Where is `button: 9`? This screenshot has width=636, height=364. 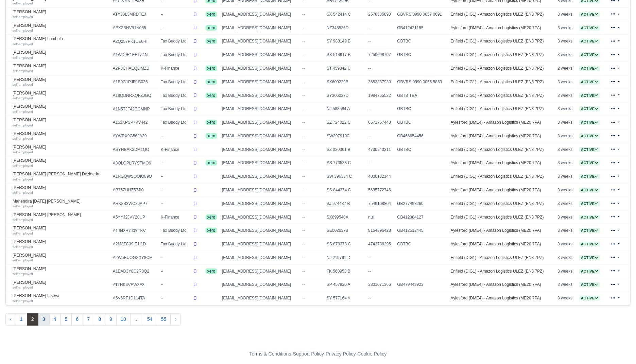
button: 9 is located at coordinates (111, 319).